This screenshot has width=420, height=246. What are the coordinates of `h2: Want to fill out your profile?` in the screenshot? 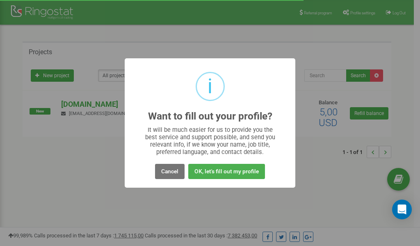 It's located at (210, 116).